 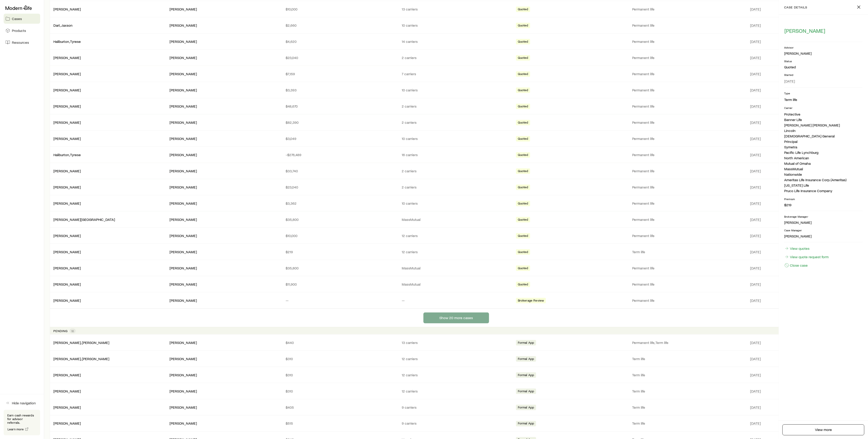 I want to click on li: Nationwide, so click(x=824, y=174).